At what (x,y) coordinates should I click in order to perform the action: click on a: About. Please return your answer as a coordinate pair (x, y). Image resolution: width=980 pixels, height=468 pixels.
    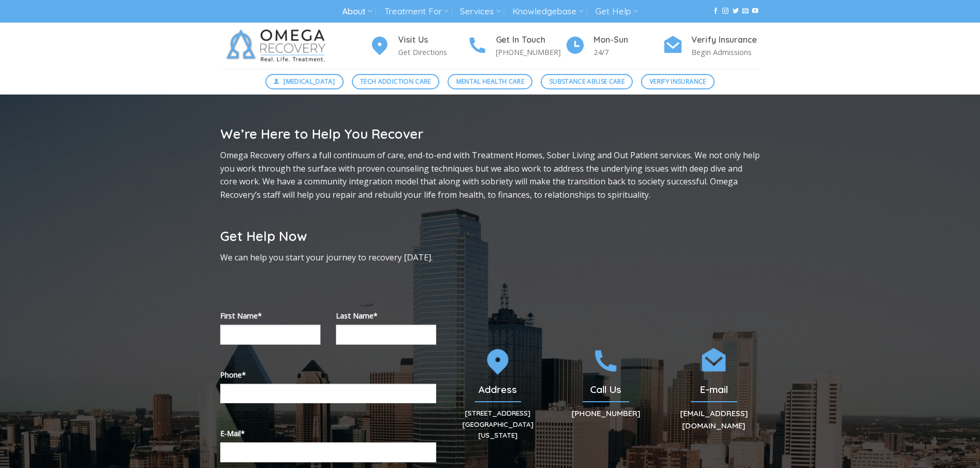
    Looking at the image, I should click on (357, 11).